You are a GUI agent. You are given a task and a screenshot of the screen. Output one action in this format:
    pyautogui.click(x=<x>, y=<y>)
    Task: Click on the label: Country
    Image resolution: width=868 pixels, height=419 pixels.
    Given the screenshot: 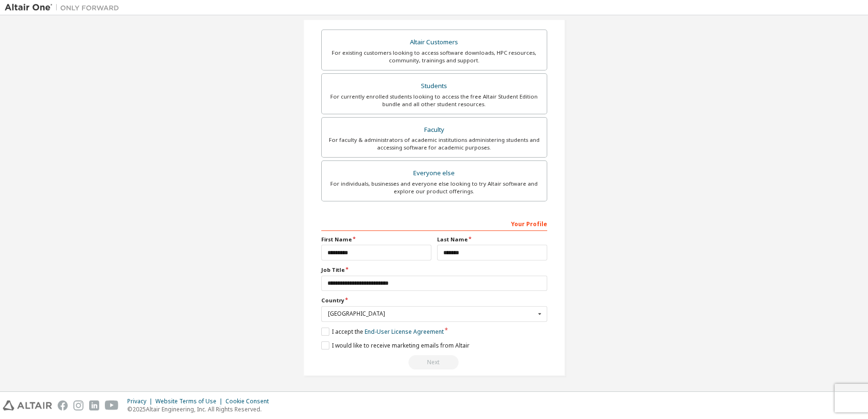 What is the action you would take?
    pyautogui.click(x=434, y=301)
    